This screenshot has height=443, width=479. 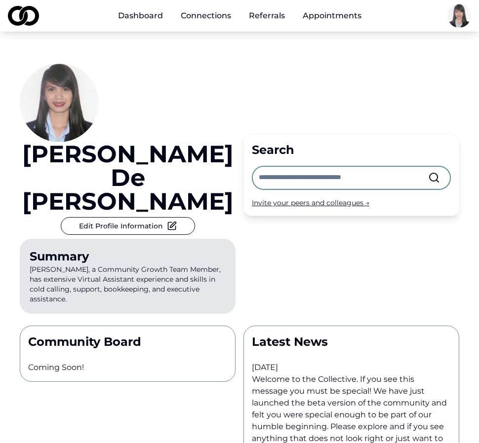 What do you see at coordinates (351, 203) in the screenshot?
I see `div: Invite your peers and colleagues →` at bounding box center [351, 203].